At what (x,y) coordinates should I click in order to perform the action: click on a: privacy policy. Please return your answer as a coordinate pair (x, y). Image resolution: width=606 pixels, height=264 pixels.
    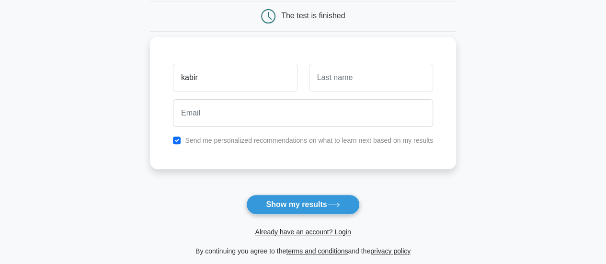
    Looking at the image, I should click on (391, 251).